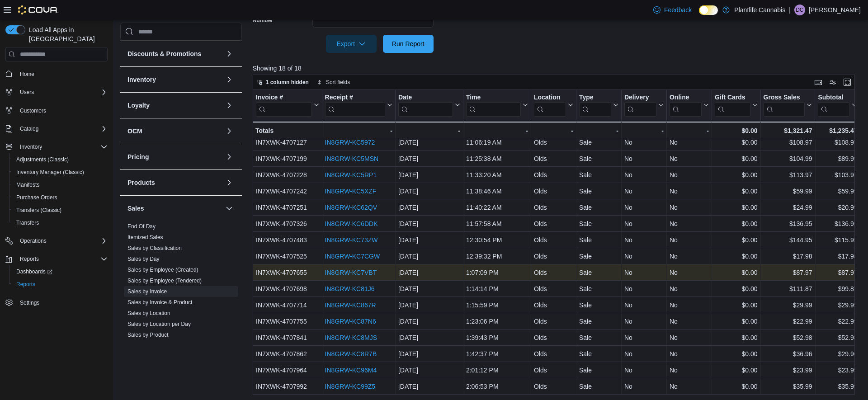 Image resolution: width=868 pixels, height=400 pixels. I want to click on span: Transfers (Classic), so click(39, 210).